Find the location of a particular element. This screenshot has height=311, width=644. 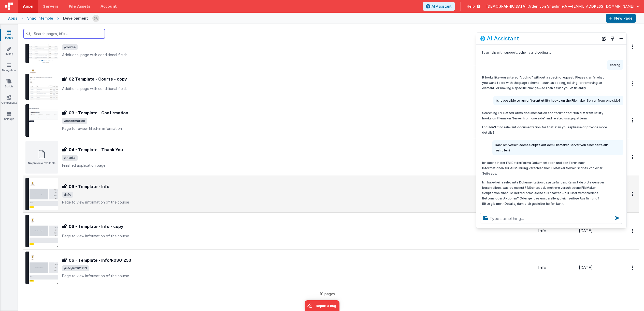

span: /info is located at coordinates (68, 195).